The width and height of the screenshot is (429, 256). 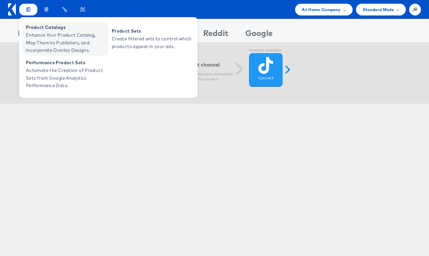 I want to click on a: Product Sets Create filtered sets to control which products appear in your ads., so click(x=151, y=39).